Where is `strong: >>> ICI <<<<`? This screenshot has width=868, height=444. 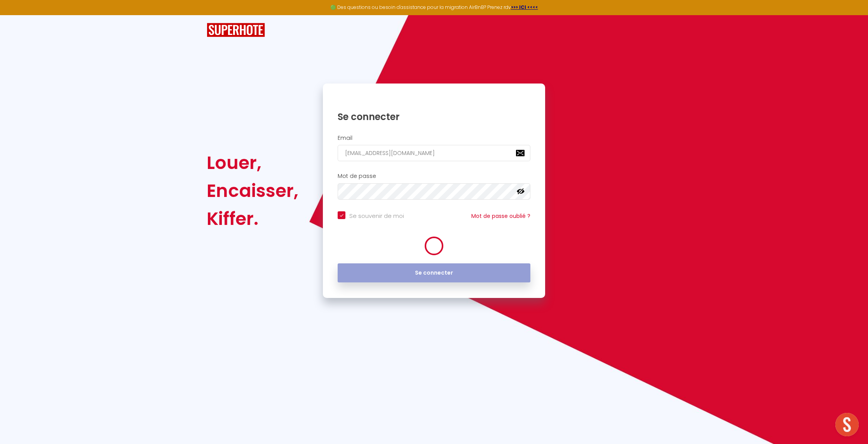
strong: >>> ICI <<<< is located at coordinates (524, 7).